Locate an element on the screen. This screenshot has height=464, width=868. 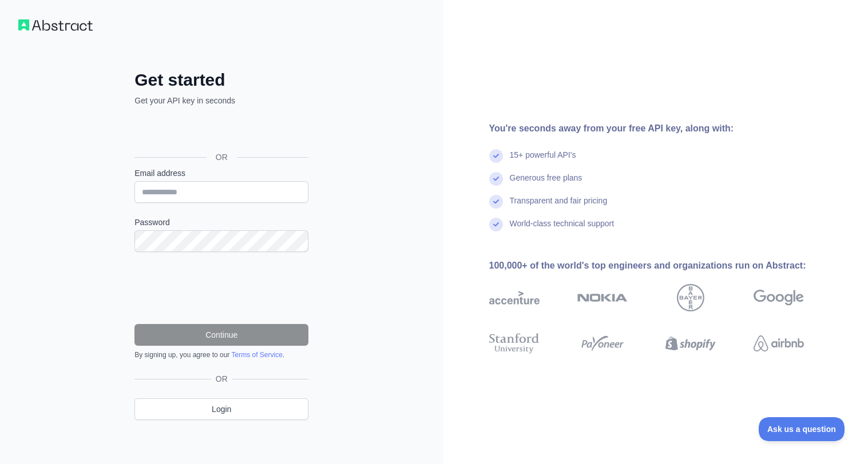
img: accenture is located at coordinates (515, 298).